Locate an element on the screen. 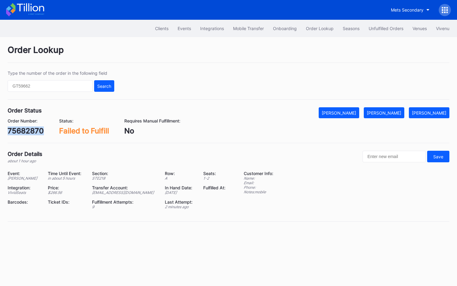  a: Integrations is located at coordinates (212, 28).